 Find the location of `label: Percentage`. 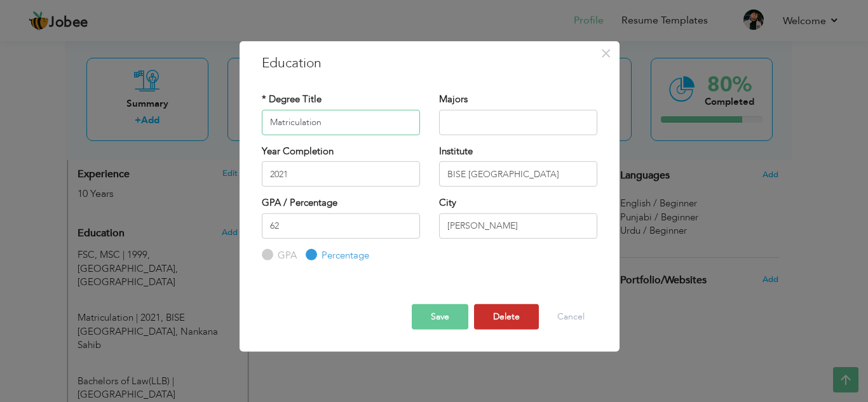

label: Percentage is located at coordinates (344, 255).